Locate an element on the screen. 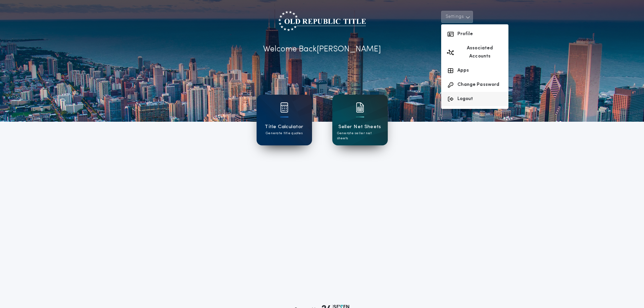  button: Logout is located at coordinates (475, 99).